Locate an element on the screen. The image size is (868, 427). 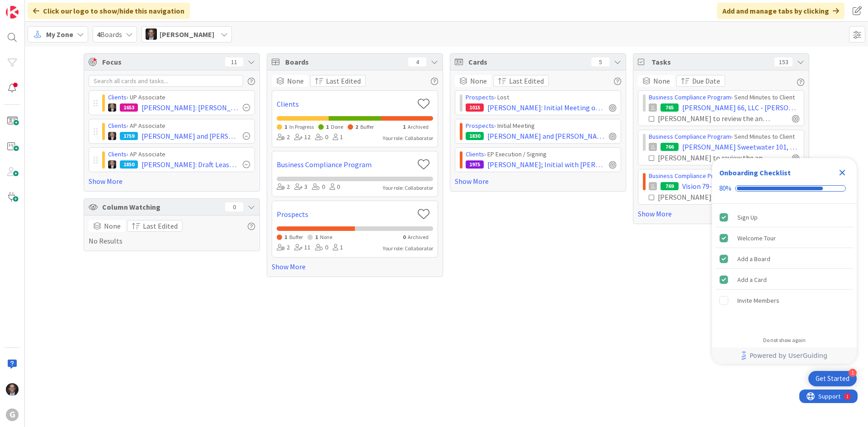
div: 1975 is located at coordinates (475, 164).